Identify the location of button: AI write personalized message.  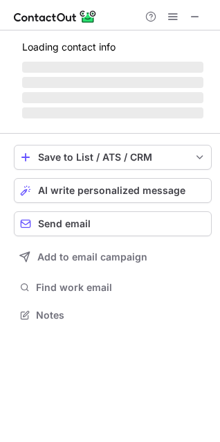
(113, 191).